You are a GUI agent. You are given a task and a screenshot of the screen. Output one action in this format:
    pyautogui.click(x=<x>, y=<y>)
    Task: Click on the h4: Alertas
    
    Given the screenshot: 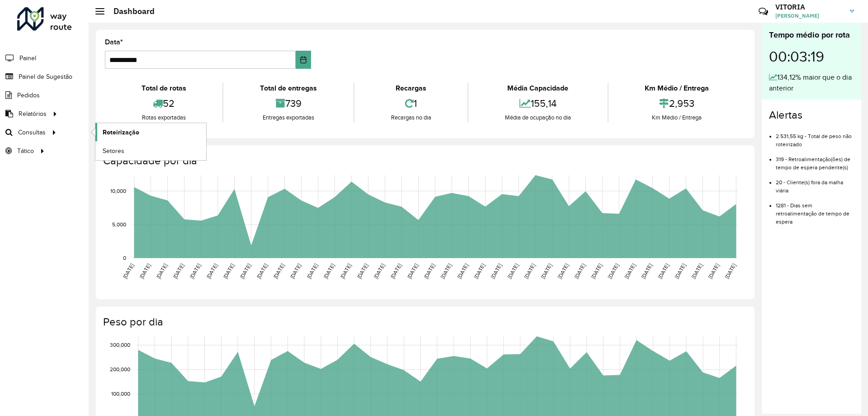 What is the action you would take?
    pyautogui.click(x=812, y=115)
    